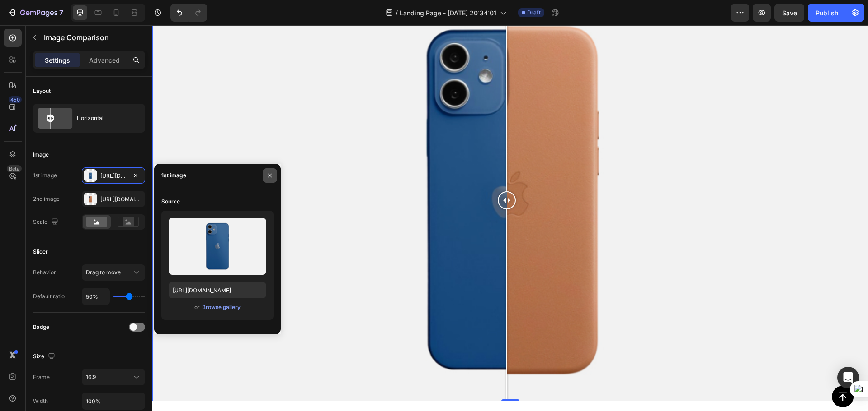 The width and height of the screenshot is (868, 411). Describe the element at coordinates (40, 252) in the screenshot. I see `div: Slider` at that location.